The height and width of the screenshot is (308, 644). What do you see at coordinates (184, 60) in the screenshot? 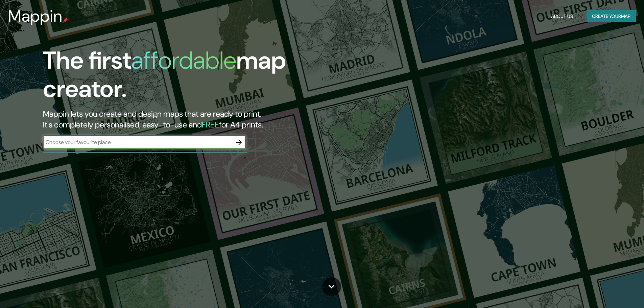
I see `h1: affordable` at bounding box center [184, 60].